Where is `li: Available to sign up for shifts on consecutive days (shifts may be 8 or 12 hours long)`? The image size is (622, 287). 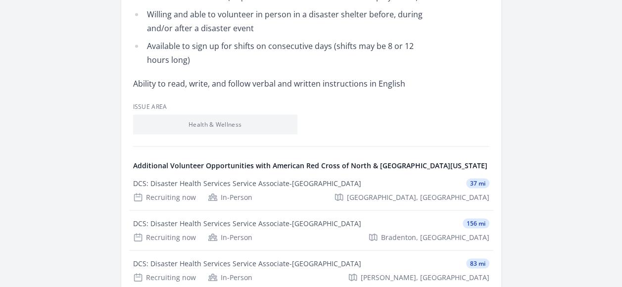
li: Available to sign up for shifts on consecutive days (shifts may be 8 or 12 hours long) is located at coordinates (278, 53).